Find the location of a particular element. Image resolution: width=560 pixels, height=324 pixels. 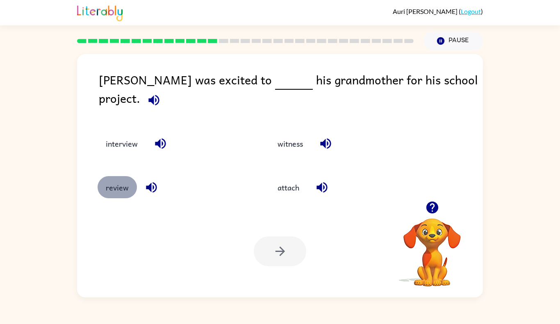

button: review is located at coordinates (117, 187).